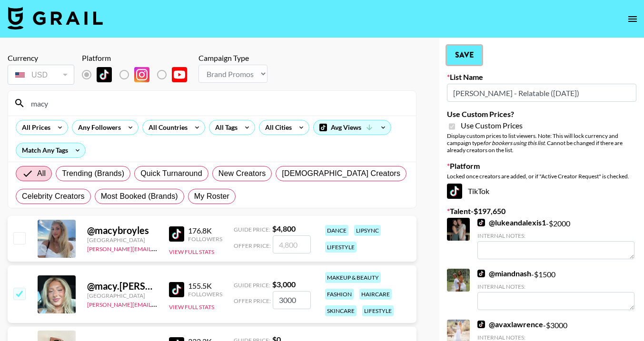 This screenshot has height=341, width=644. Describe the element at coordinates (292, 300) in the screenshot. I see `input: 3,000` at that location.